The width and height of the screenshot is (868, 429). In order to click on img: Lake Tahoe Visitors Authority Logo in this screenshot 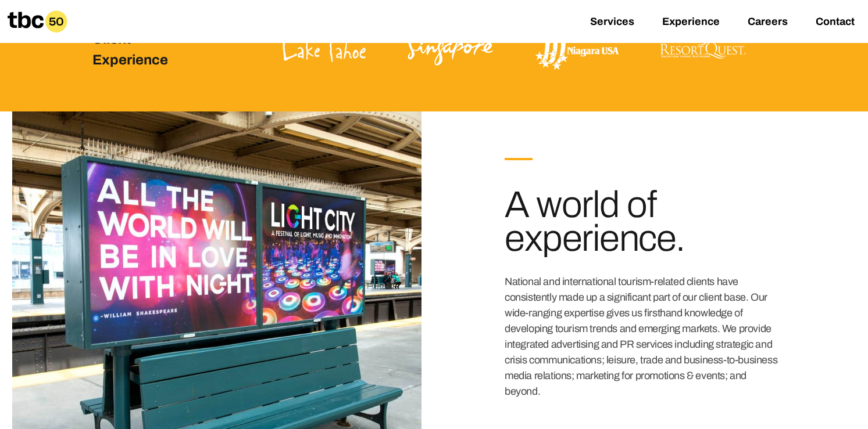, I will do `click(324, 49)`.